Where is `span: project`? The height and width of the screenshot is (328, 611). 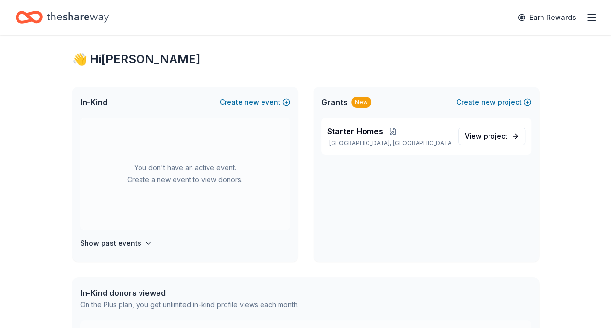
span: project is located at coordinates (496, 136).